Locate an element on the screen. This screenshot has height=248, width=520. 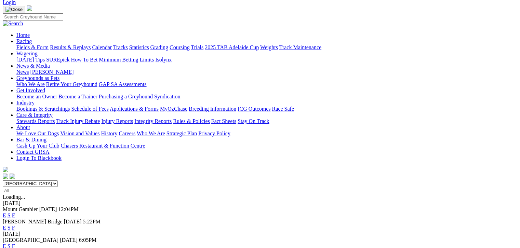
a: Retire Your Greyhound is located at coordinates (72, 84).